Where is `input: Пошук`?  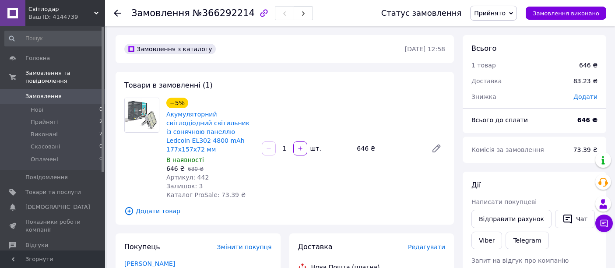 input: Пошук is located at coordinates (54, 39).